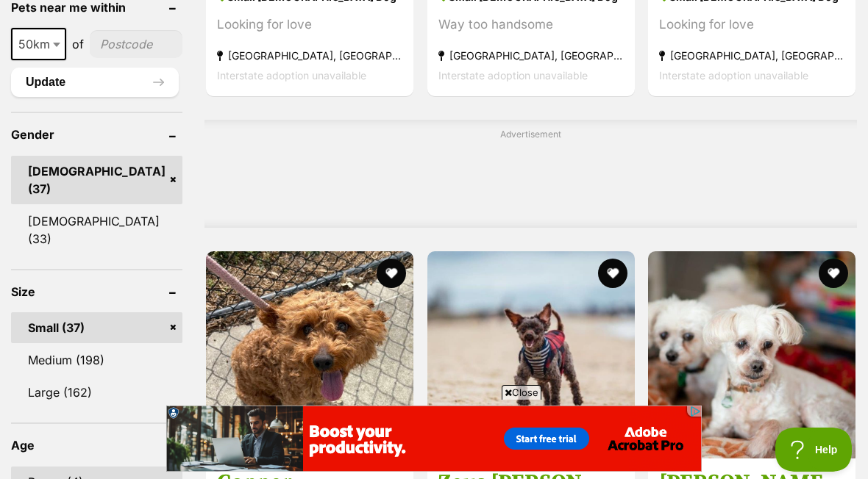 The width and height of the screenshot is (868, 479). What do you see at coordinates (310, 355) in the screenshot?
I see `img: Copper - Cavoodle Dog` at bounding box center [310, 355].